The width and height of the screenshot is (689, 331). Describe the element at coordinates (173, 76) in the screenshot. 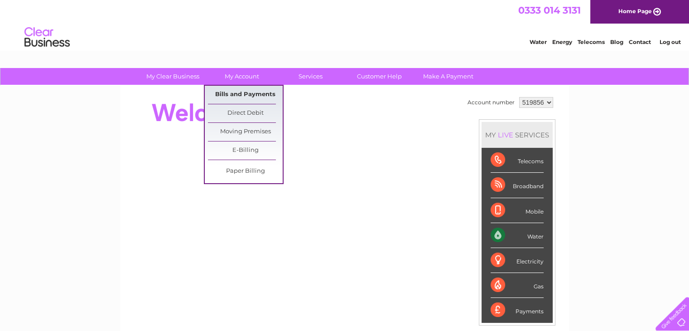

I see `a: My Clear Business` at that location.